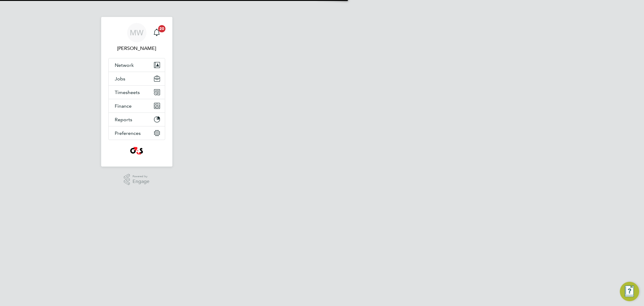 The height and width of the screenshot is (306, 644). I want to click on span: Timesheets, so click(127, 92).